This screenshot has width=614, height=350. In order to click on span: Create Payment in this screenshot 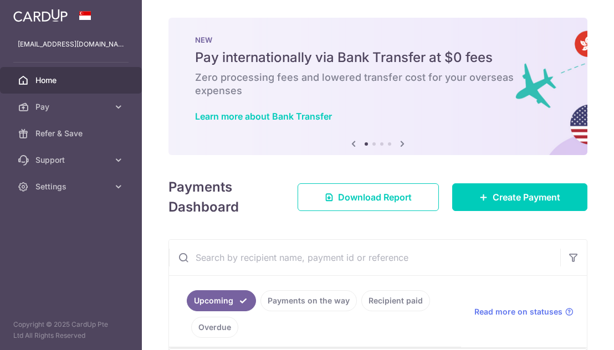, I will do `click(526, 197)`.